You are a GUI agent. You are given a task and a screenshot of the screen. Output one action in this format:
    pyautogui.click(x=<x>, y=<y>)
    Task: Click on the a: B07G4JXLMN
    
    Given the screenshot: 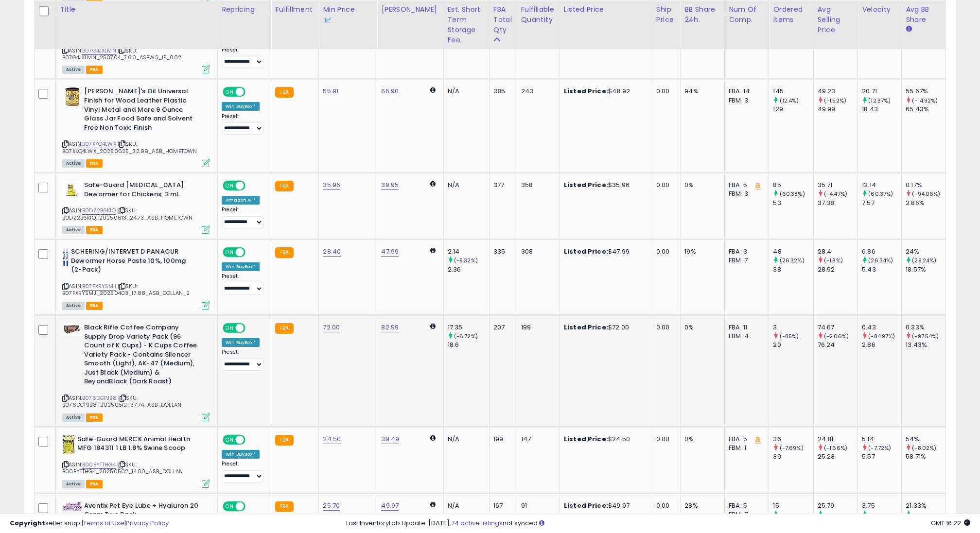 What is the action you would take?
    pyautogui.click(x=100, y=51)
    